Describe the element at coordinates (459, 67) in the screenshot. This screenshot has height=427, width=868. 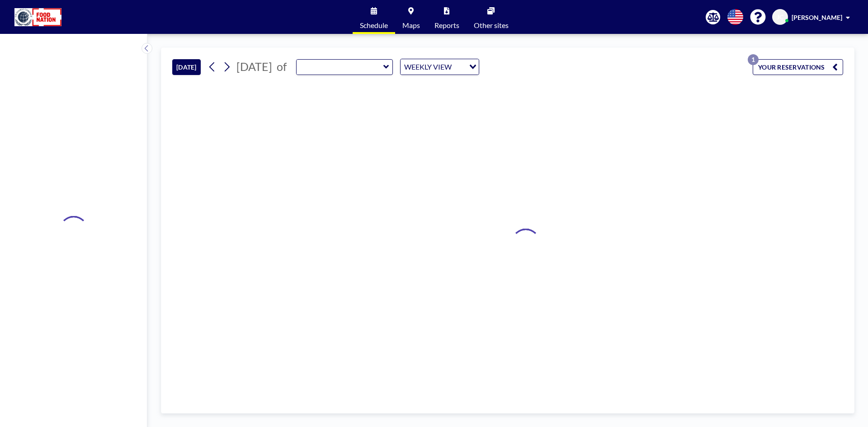
I see `input: Search for option` at that location.